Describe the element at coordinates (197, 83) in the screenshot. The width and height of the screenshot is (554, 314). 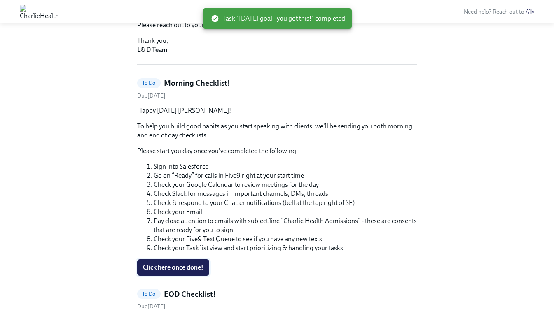
I see `h5: Morning Checklist!` at that location.